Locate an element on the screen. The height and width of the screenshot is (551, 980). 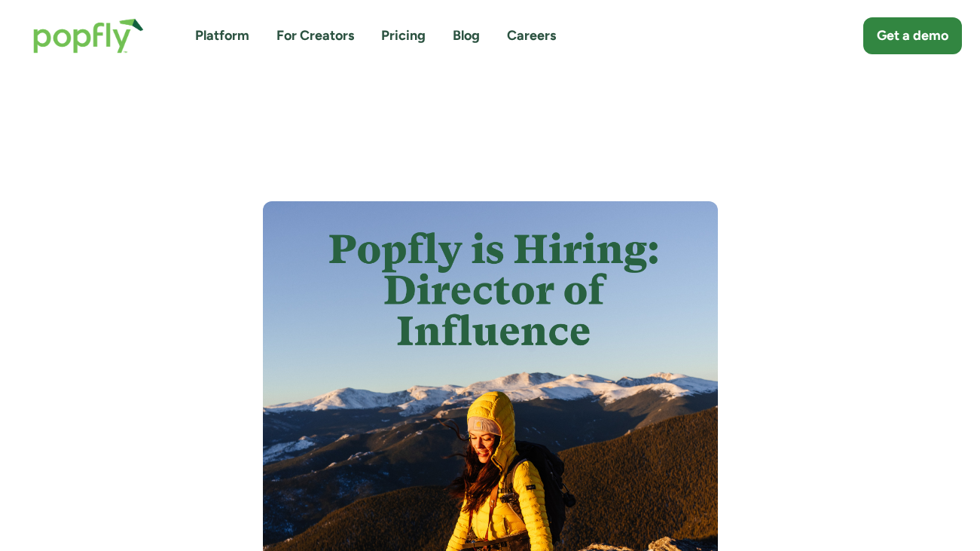
a: Get a demo is located at coordinates (913, 36).